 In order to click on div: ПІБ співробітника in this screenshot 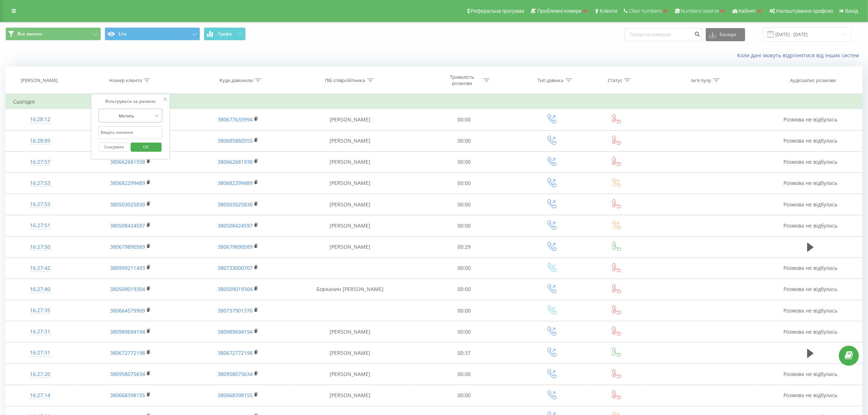, I will do `click(345, 80)`.